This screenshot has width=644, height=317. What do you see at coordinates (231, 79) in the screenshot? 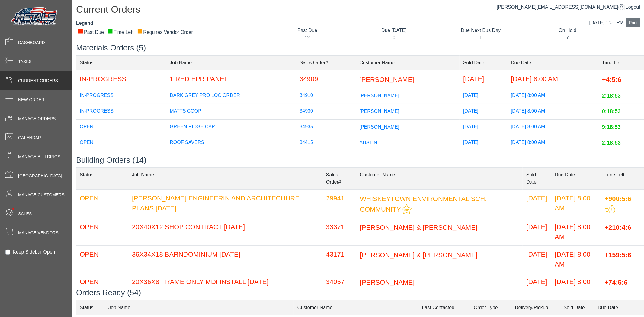
I see `td: 1 RED EPR PANEL` at bounding box center [231, 79].